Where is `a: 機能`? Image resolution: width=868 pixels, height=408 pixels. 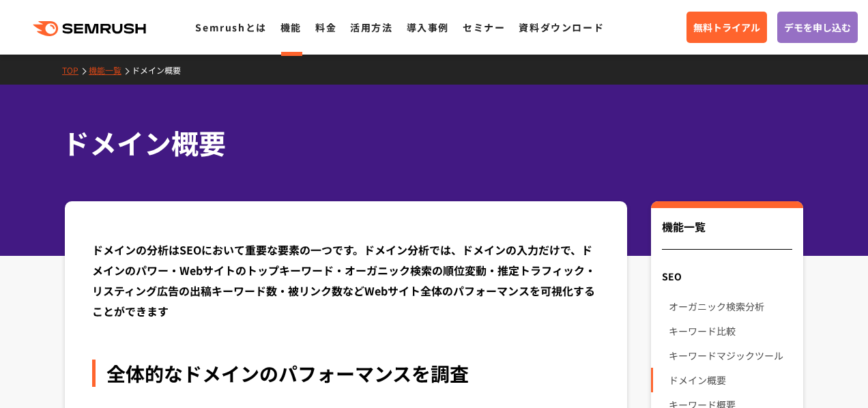 a: 機能 is located at coordinates (291, 27).